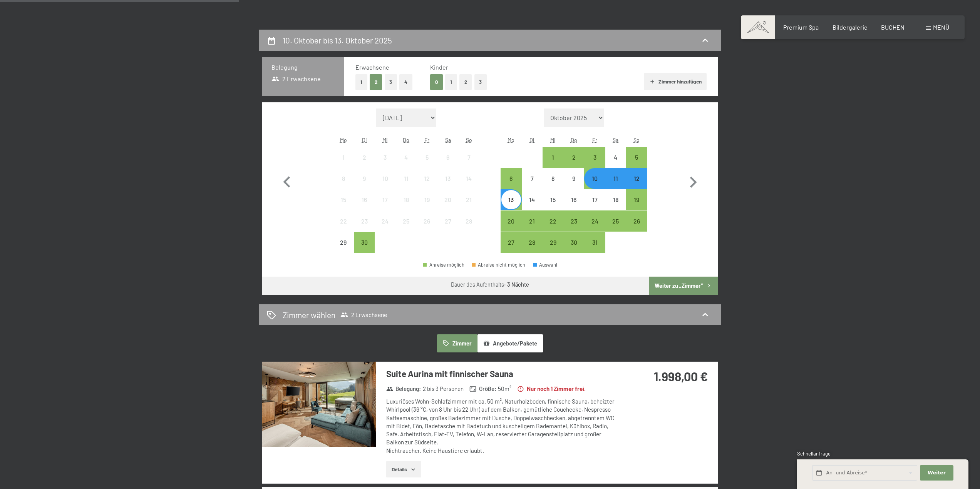 The image size is (980, 489). Describe the element at coordinates (511, 179) in the screenshot. I see `div: Mon Oct 06 2025` at that location.